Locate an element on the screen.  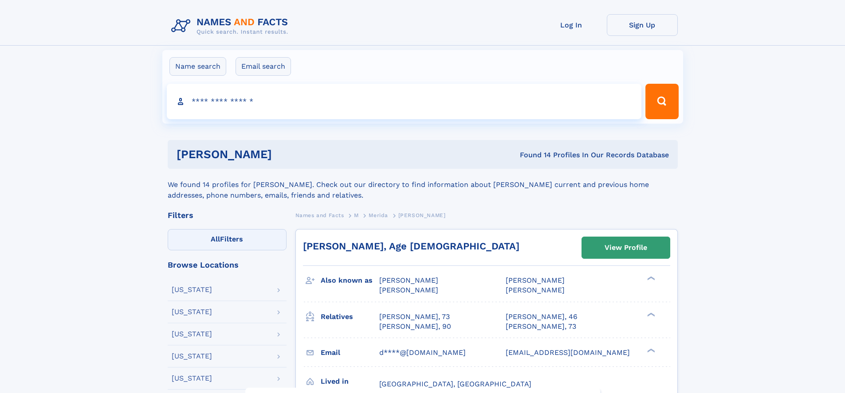
label: Name search is located at coordinates (198, 67).